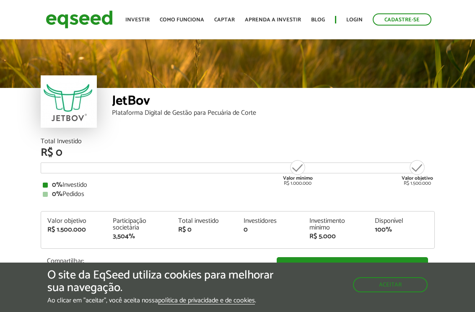  Describe the element at coordinates (79, 19) in the screenshot. I see `img: EqSeed` at that location.